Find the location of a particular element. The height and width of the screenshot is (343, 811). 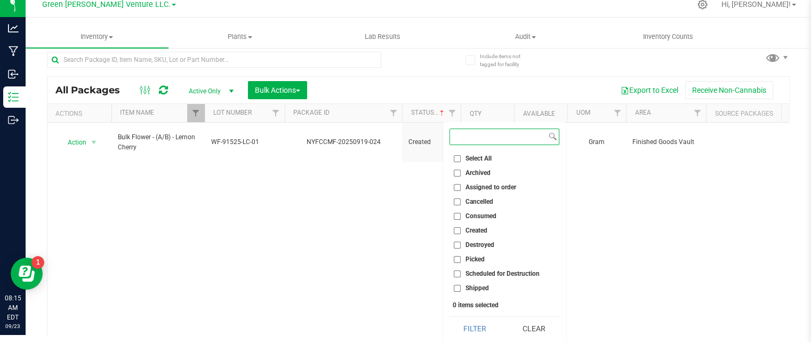

a: Inventory Counts is located at coordinates (668, 37).